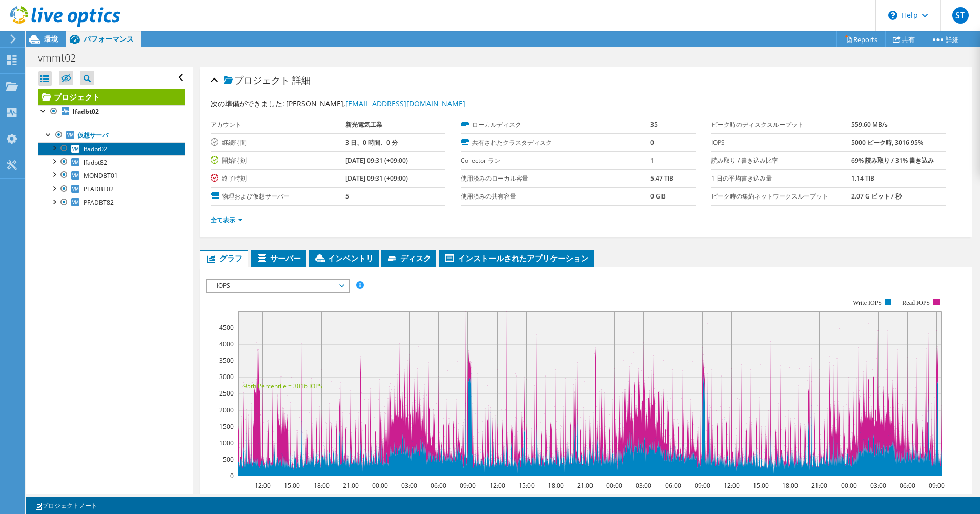  Describe the element at coordinates (869, 124) in the screenshot. I see `b: 559.60 MB/s` at that location.